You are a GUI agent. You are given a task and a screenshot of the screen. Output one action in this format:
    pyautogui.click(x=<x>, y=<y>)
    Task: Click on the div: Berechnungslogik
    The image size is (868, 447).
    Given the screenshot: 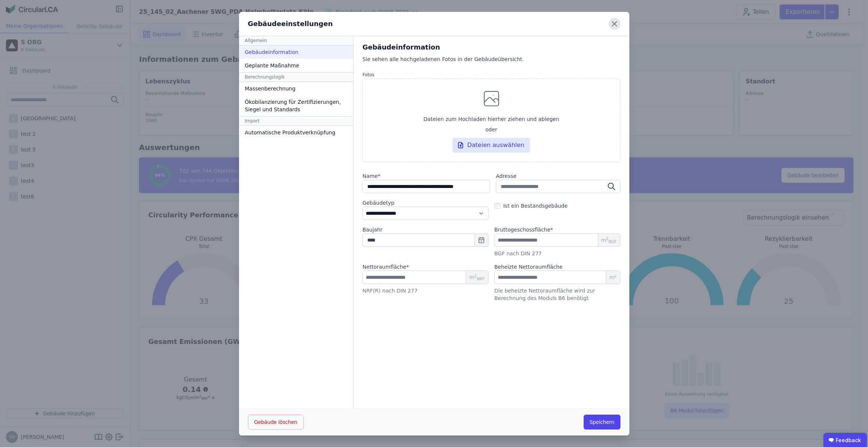 What is the action you would take?
    pyautogui.click(x=296, y=77)
    